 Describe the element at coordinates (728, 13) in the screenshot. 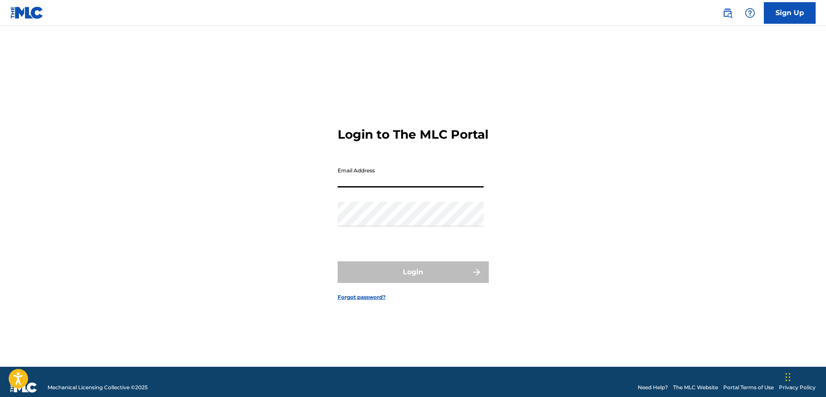

I see `img: search` at that location.